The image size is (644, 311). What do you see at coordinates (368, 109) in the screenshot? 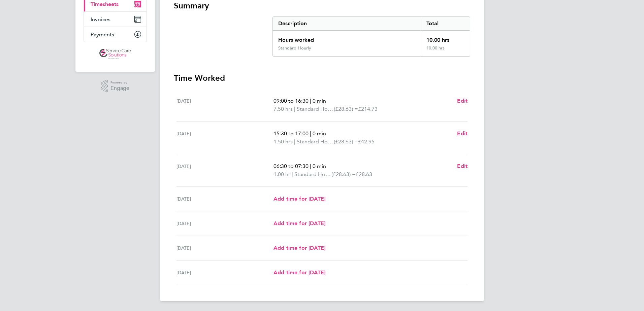
I see `span: £214.73` at bounding box center [368, 109].